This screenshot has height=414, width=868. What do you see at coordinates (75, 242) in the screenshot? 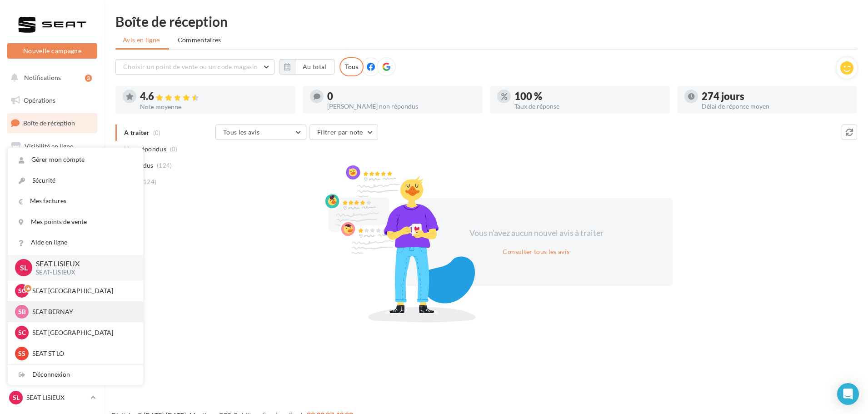
I see `a: Aide en ligne` at bounding box center [75, 242].